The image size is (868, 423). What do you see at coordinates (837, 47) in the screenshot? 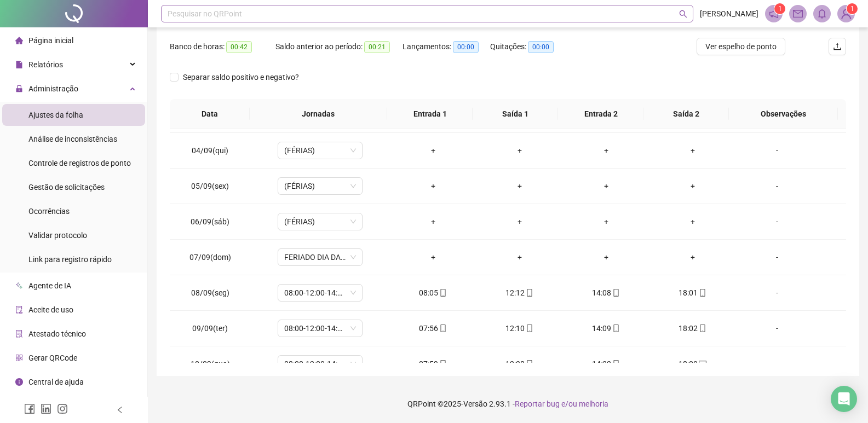
I see `span: upload` at bounding box center [837, 47].